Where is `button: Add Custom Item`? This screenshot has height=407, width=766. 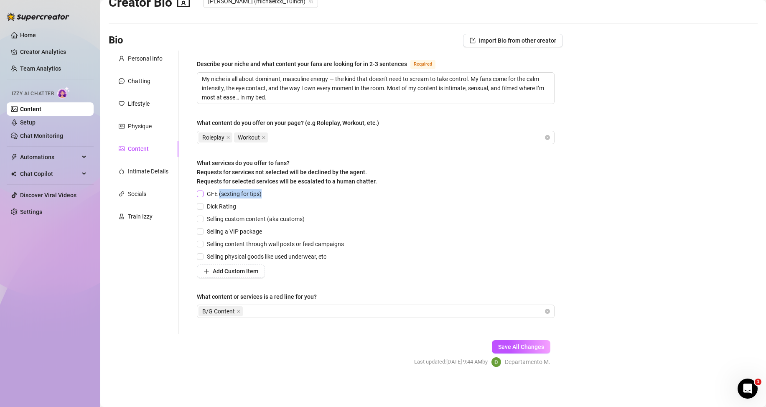 button: Add Custom Item is located at coordinates (231, 271).